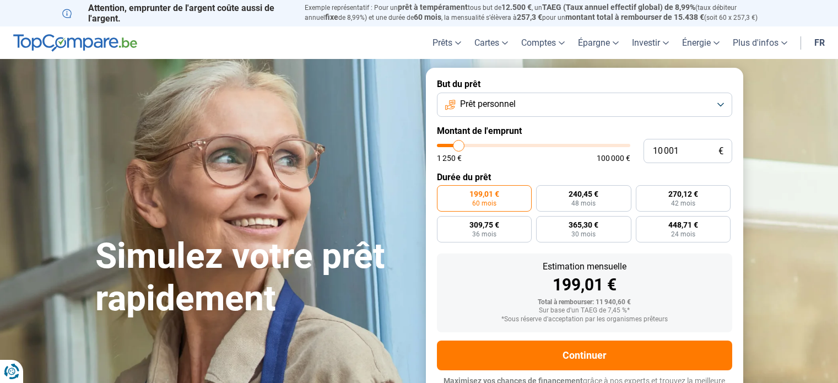  Describe the element at coordinates (585, 285) in the screenshot. I see `div: 199,01 €` at that location.